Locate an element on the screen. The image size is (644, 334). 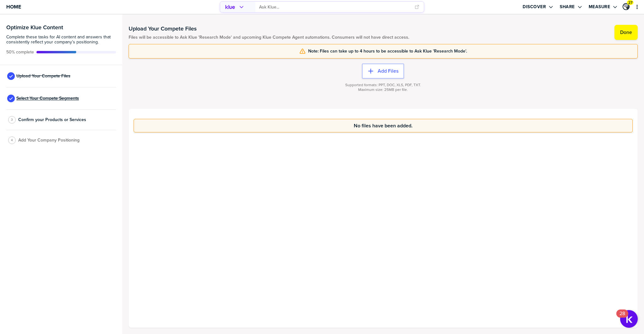
span: Files will be accessible to Ask Klue 'Research Mode' and upcoming Klue Compete Agent automations.... is located at coordinates (269, 37).